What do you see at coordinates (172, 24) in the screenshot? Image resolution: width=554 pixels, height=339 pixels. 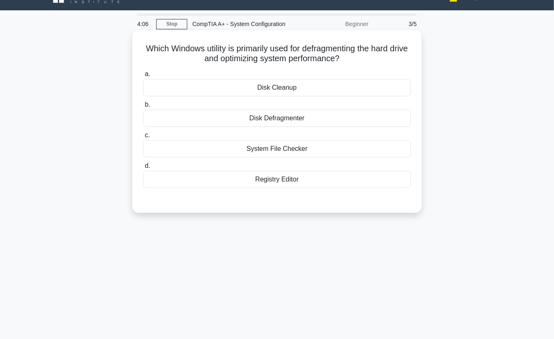 I see `a: Stop` at bounding box center [172, 24].